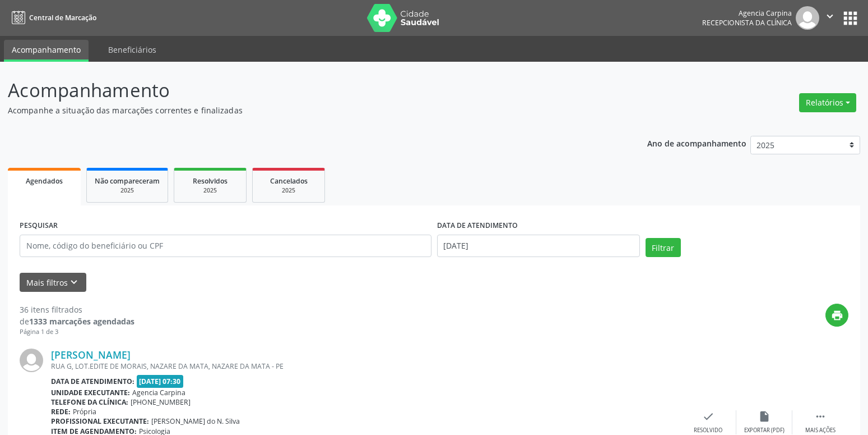 The height and width of the screenshot is (435, 868). What do you see at coordinates (100, 421) in the screenshot?
I see `b: Profissional executante:` at bounding box center [100, 421].